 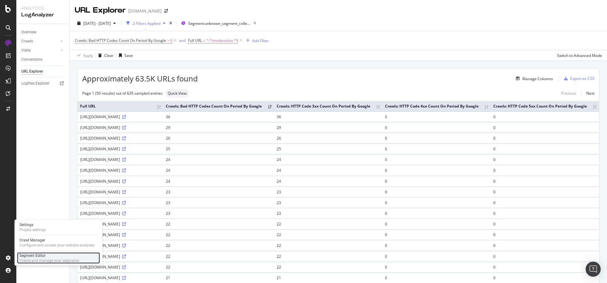 What do you see at coordinates (177, 93) in the screenshot?
I see `span: Quick View` at bounding box center [177, 93].